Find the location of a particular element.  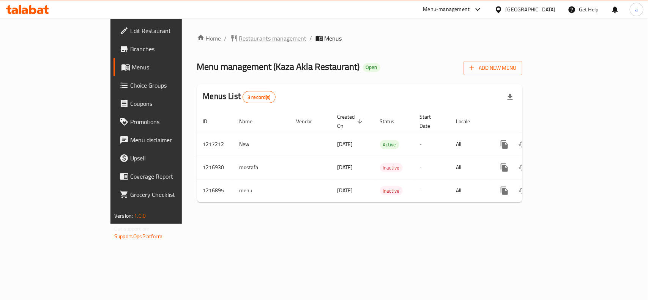

span: Created On is located at coordinates (351, 121).